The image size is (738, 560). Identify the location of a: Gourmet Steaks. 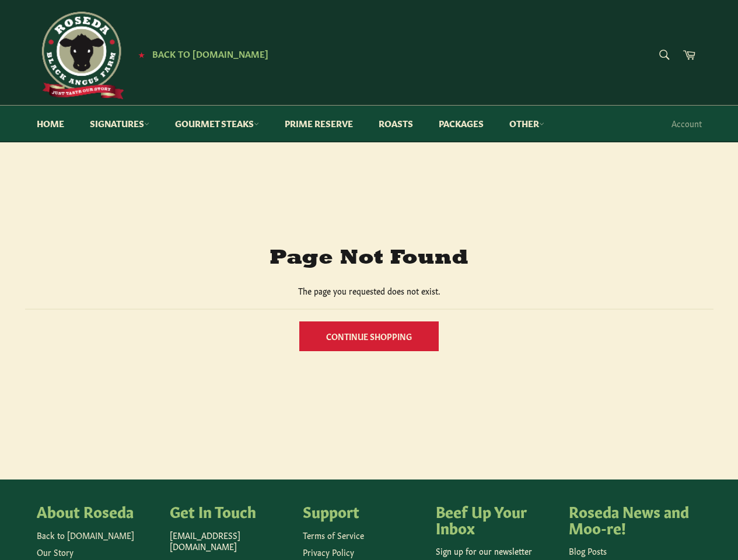
(217, 123).